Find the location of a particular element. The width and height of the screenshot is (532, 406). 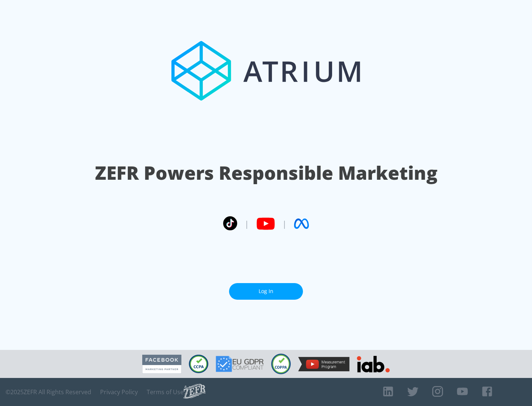

img: GDPR Compliant is located at coordinates (239, 364).